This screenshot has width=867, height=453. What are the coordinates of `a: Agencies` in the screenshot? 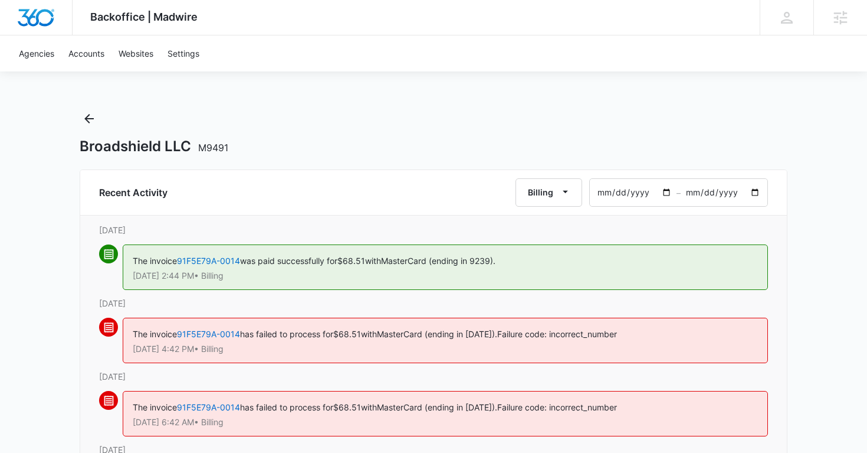 It's located at (37, 53).